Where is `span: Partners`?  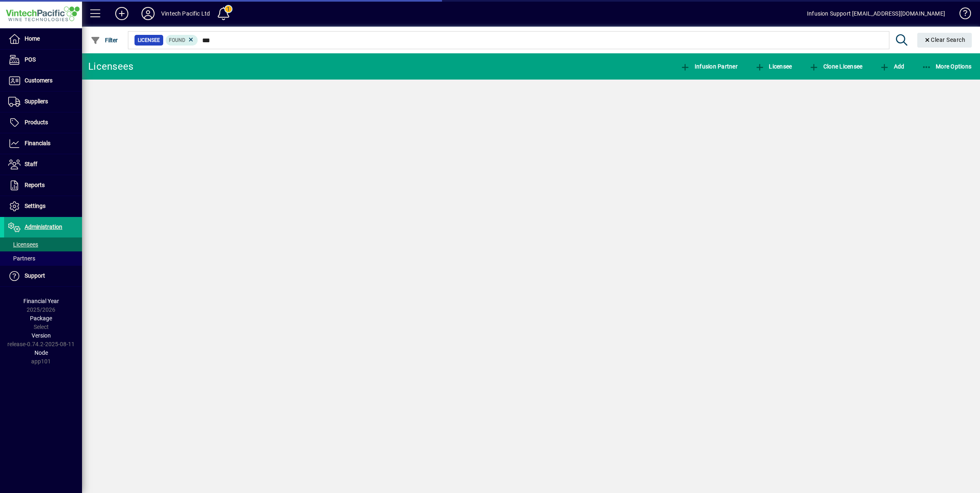
span: Partners is located at coordinates (22, 259).